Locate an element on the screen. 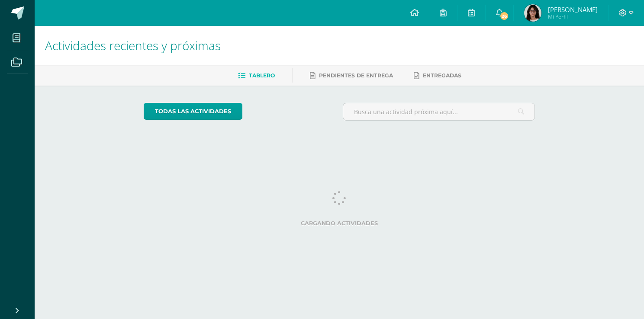 This screenshot has height=319, width=644. a: Entregadas is located at coordinates (437, 76).